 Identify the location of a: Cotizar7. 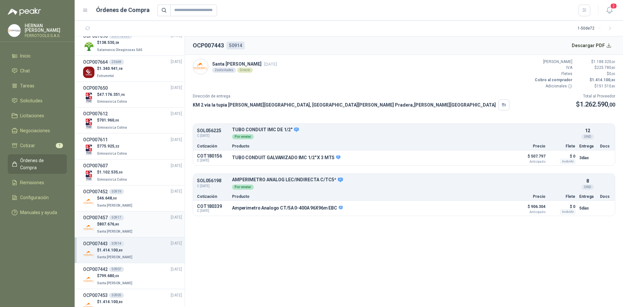
(37, 145).